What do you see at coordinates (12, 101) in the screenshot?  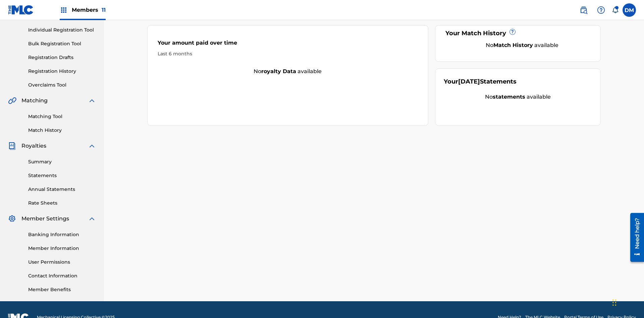 I see `img: Matching` at bounding box center [12, 101].